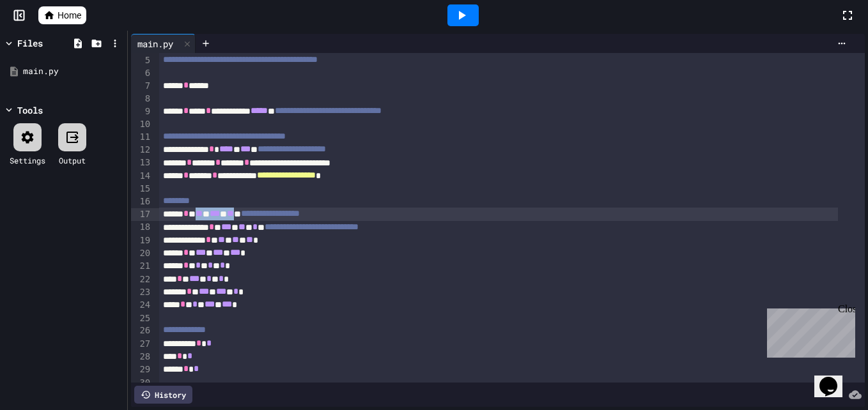 The width and height of the screenshot is (868, 410). Describe the element at coordinates (47, 43) in the screenshot. I see `div: Chat with us now!Close` at that location.